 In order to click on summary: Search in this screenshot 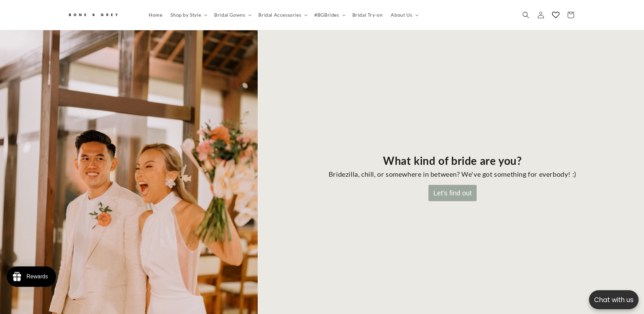, I will do `click(526, 15)`.